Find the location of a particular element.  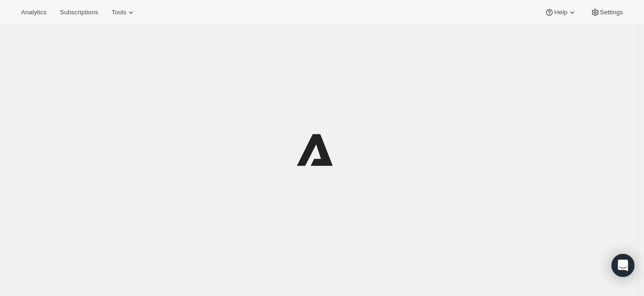

span: Subscriptions is located at coordinates (79, 13).